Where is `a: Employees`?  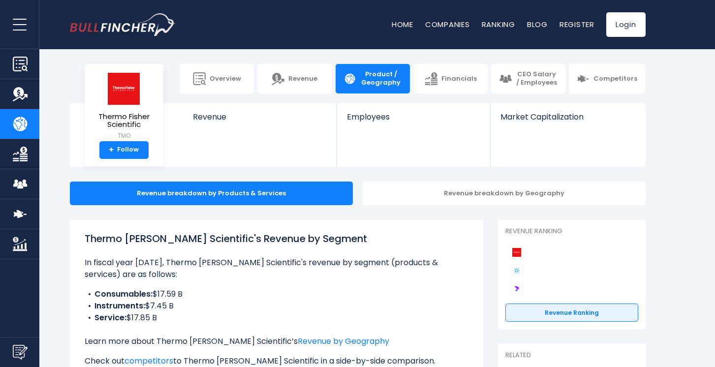
a: Employees is located at coordinates (413, 121).